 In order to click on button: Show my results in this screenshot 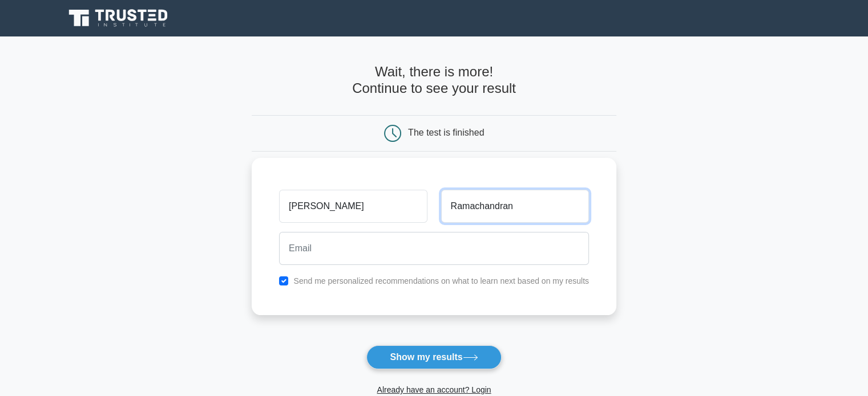, I will do `click(434, 358)`.